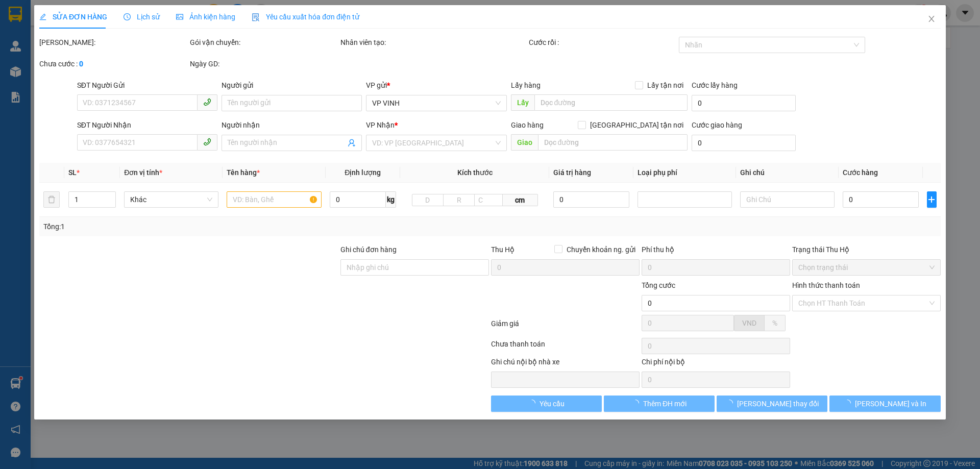  Describe the element at coordinates (206, 17) in the screenshot. I see `span: Ảnh kiện hàng` at that location.